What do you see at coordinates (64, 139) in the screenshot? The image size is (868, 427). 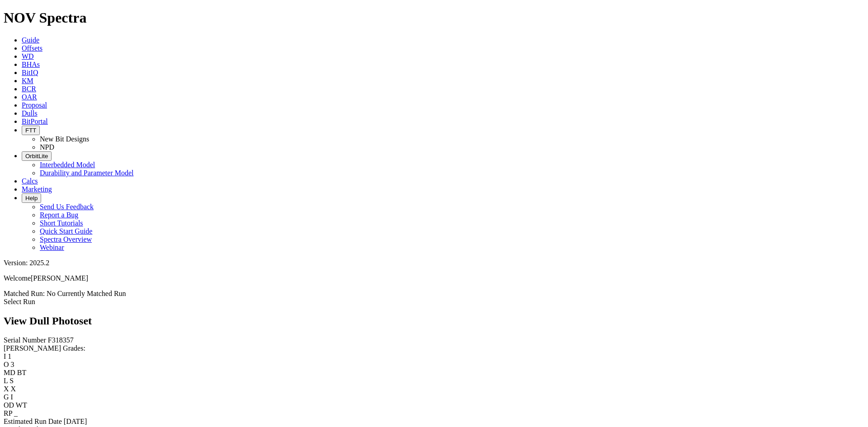 I see `a: New Bit Designs` at bounding box center [64, 139].